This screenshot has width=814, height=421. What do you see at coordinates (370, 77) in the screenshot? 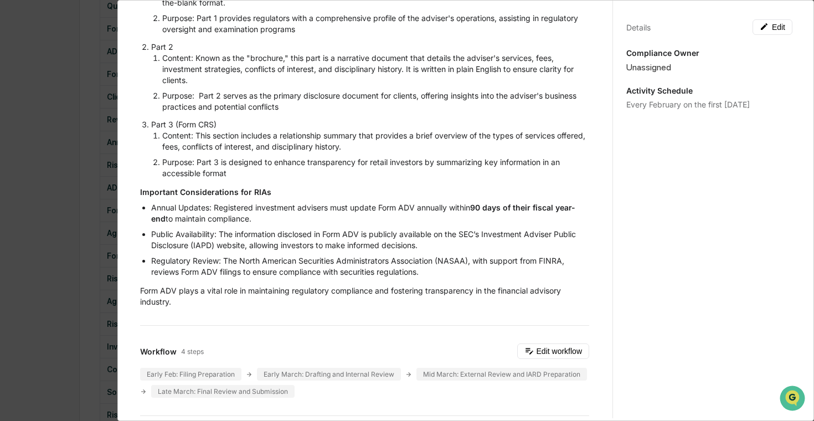
I see `li: Part 2` at bounding box center [370, 77].